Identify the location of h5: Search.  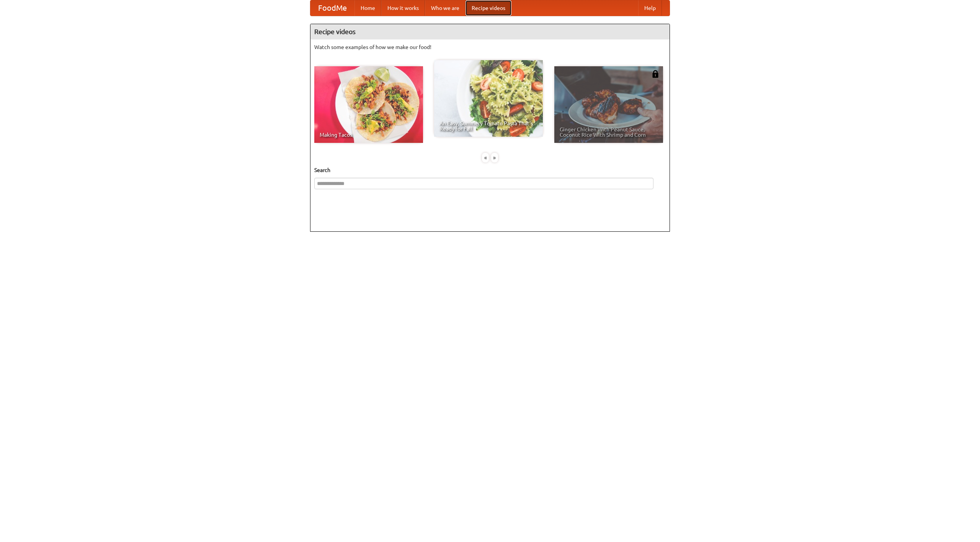
(490, 170).